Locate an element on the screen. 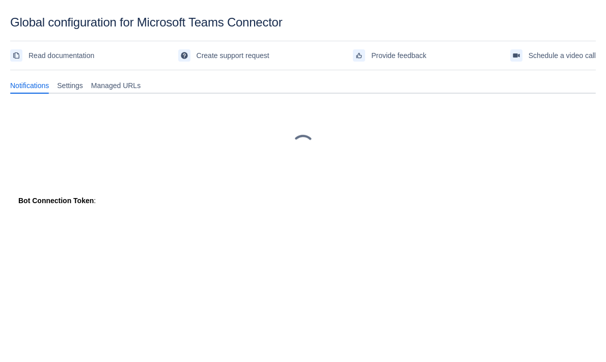 The width and height of the screenshot is (606, 362). span: Create support request is located at coordinates (233, 55).